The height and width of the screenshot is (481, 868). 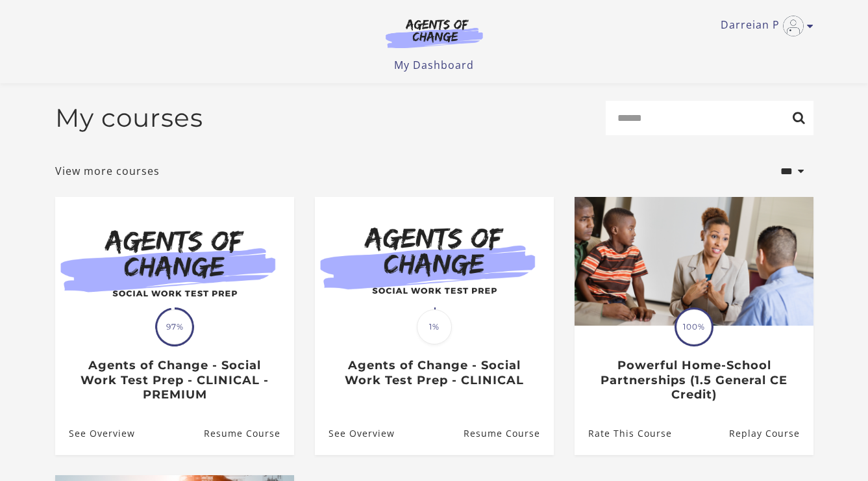 I want to click on a: Toggle menu, so click(x=763, y=26).